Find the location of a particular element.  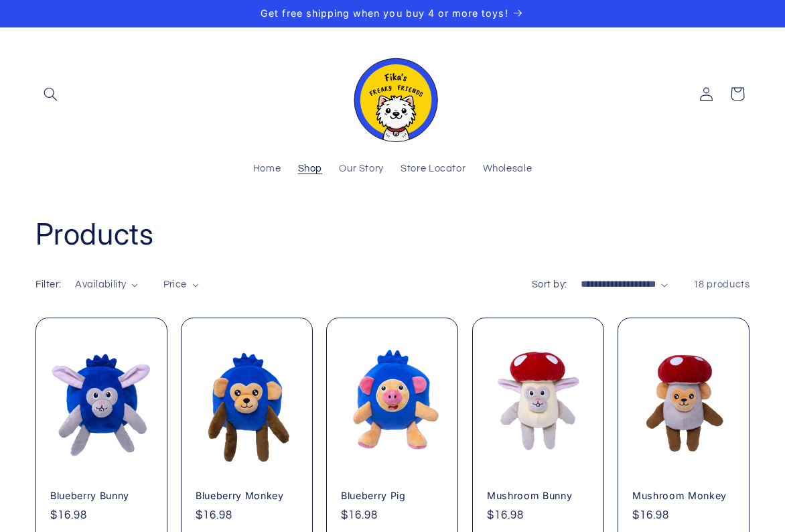

a: Store Locator is located at coordinates (433, 170).